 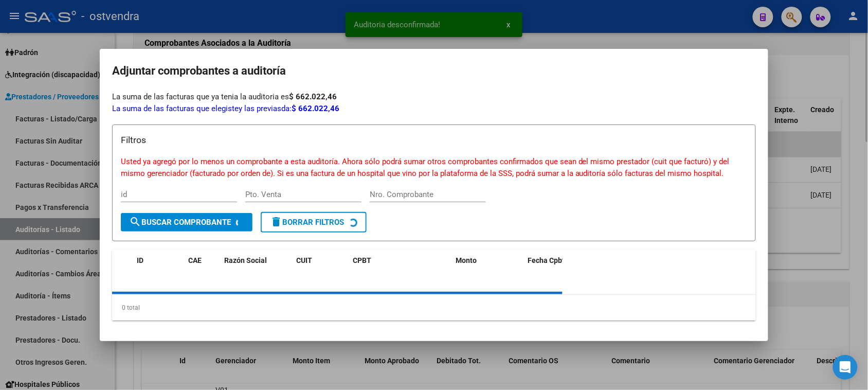 I want to click on datatable-header-cell: CPBT, so click(x=400, y=266).